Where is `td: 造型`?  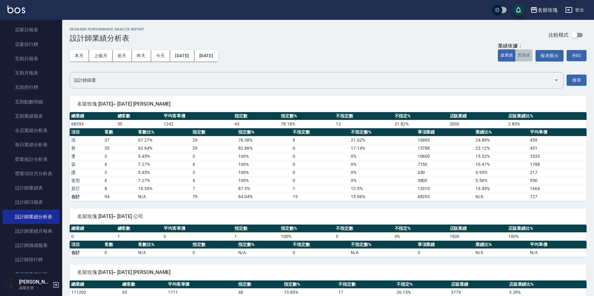 td: 造型 is located at coordinates (86, 181).